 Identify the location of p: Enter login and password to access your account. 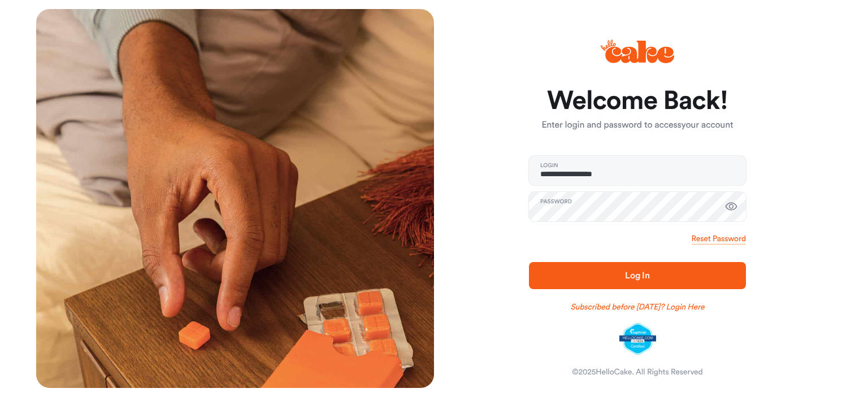
(638, 125).